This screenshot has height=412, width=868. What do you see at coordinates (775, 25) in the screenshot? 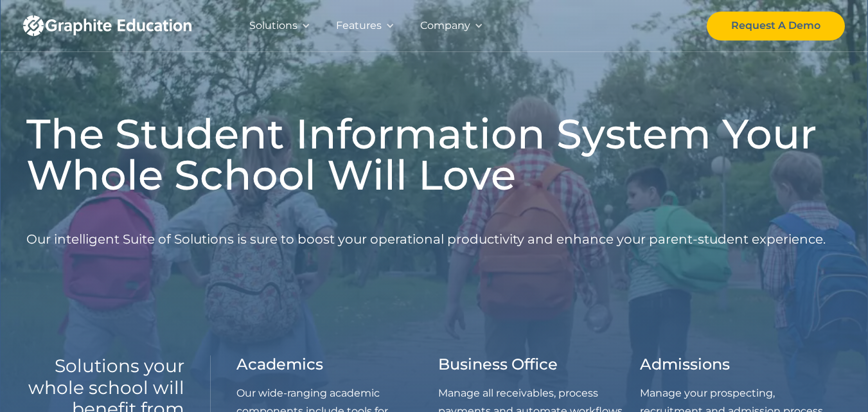
I see `div: Request A Demo` at bounding box center [775, 25].